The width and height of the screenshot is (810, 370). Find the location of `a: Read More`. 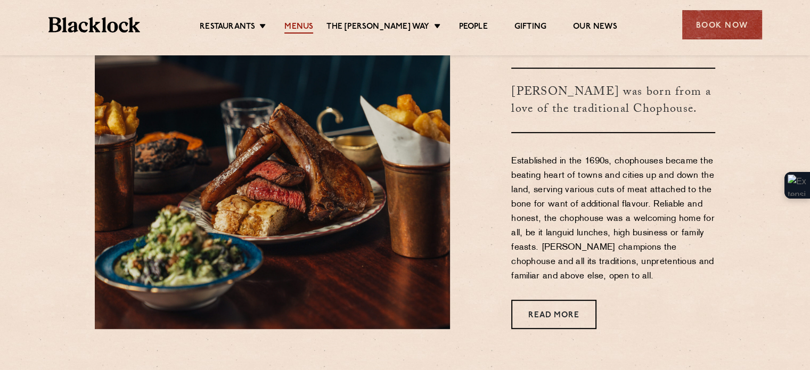

a: Read More is located at coordinates (554, 314).